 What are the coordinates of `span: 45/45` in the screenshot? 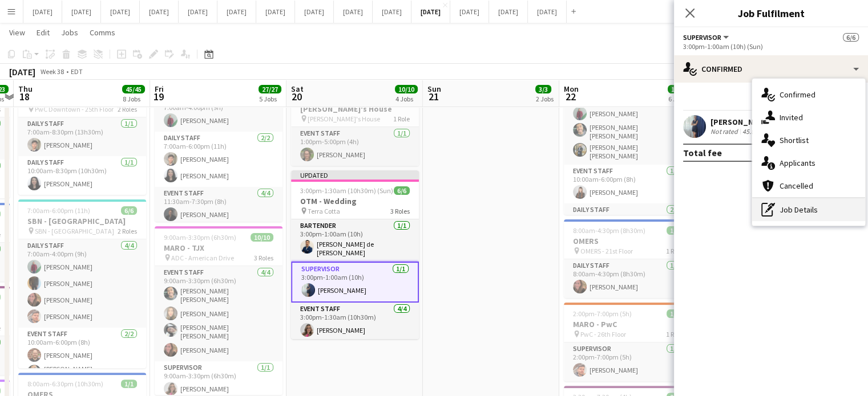 It's located at (134, 89).